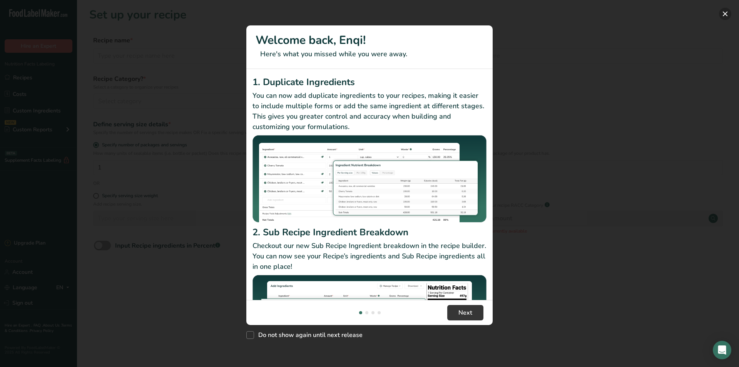 The height and width of the screenshot is (367, 739). Describe the element at coordinates (370, 318) in the screenshot. I see `img: Sub Recipe Ingredient Breakdown` at that location.